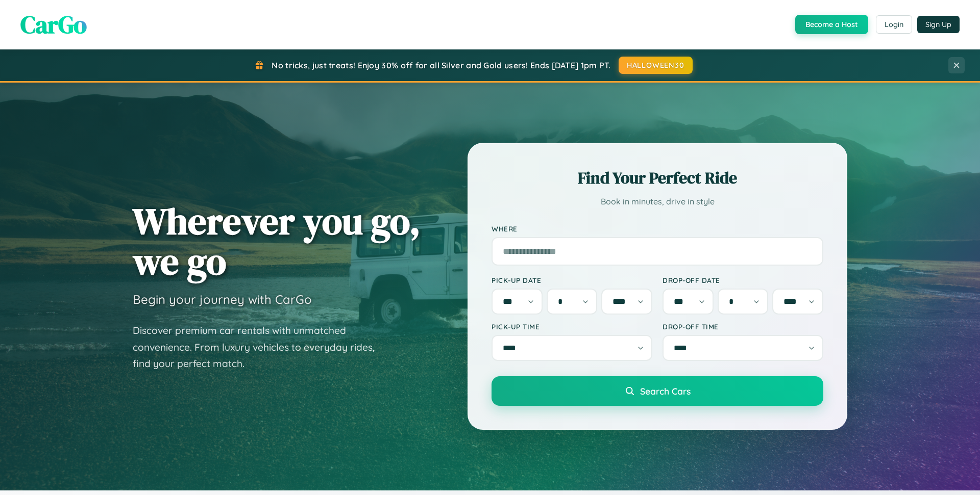 This screenshot has height=495, width=980. I want to click on button: Sign Up, so click(938, 25).